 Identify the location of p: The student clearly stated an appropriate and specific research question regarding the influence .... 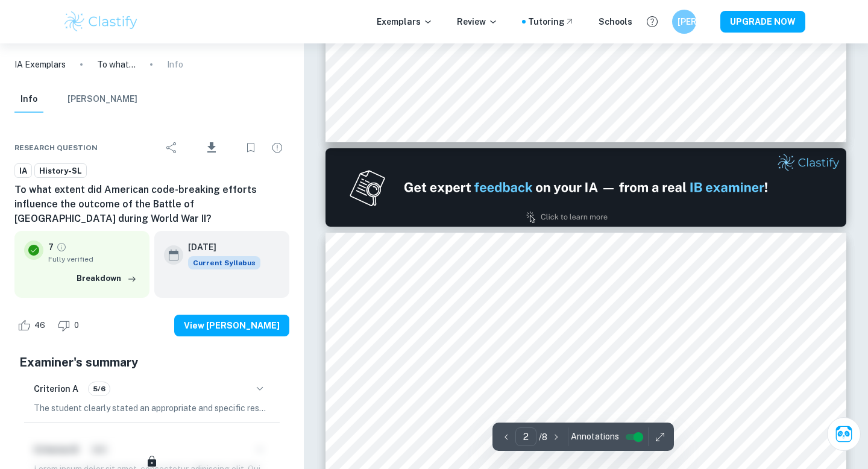
(152, 408).